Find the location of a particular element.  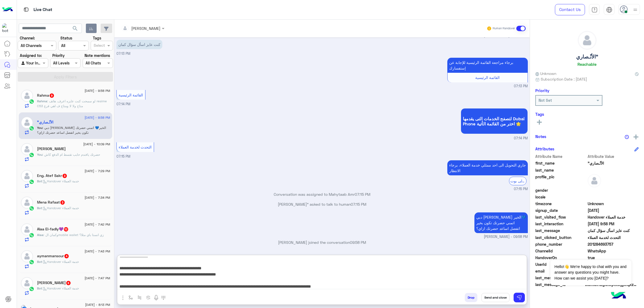

img: select flow is located at coordinates (131, 298).